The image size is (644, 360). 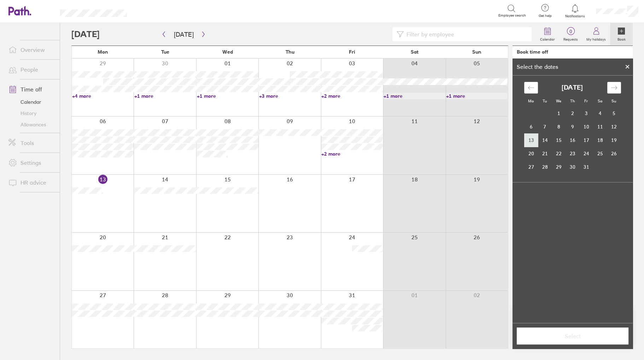 What do you see at coordinates (531, 153) in the screenshot?
I see `td: Monday, October 20, 2025` at bounding box center [531, 153].